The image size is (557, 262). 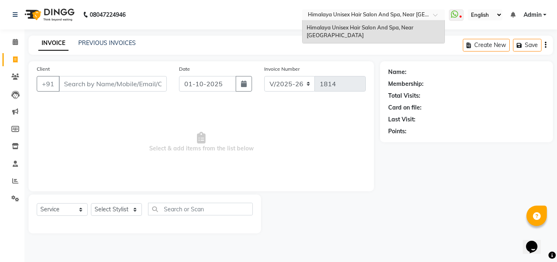 I want to click on input: Search or Scan, so click(x=200, y=209).